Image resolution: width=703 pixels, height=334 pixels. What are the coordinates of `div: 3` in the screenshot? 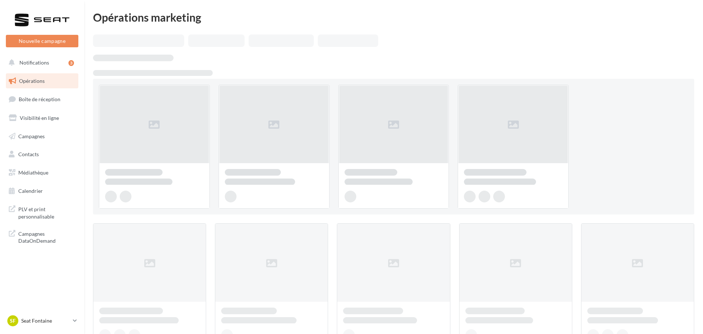 It's located at (71, 63).